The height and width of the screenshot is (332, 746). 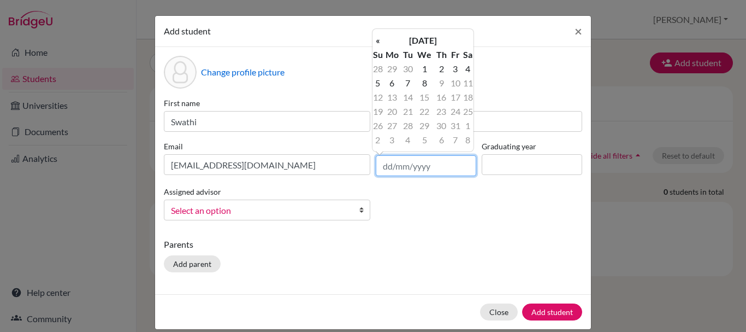 What do you see at coordinates (441, 97) in the screenshot?
I see `td: 16` at bounding box center [441, 97].